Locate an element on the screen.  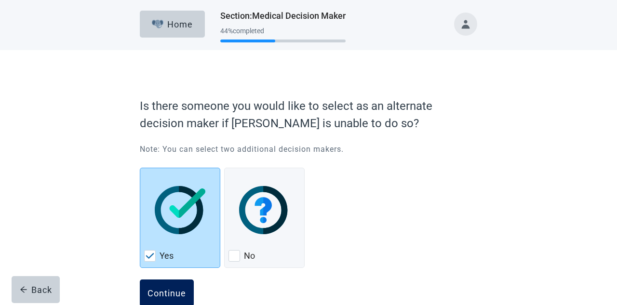
div: 44 % completed is located at coordinates (283, 31).